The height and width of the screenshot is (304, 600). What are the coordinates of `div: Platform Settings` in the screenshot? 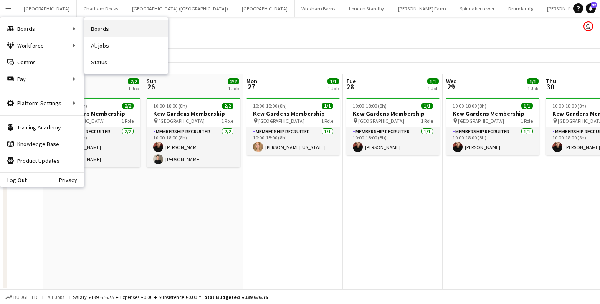 It's located at (42, 103).